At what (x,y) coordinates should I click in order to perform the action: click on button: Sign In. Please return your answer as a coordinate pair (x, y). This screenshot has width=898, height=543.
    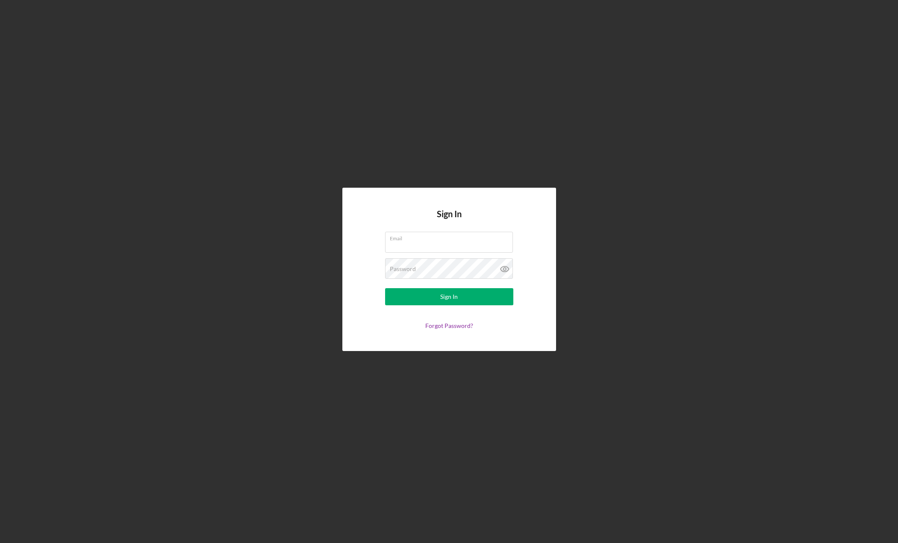
    Looking at the image, I should click on (449, 297).